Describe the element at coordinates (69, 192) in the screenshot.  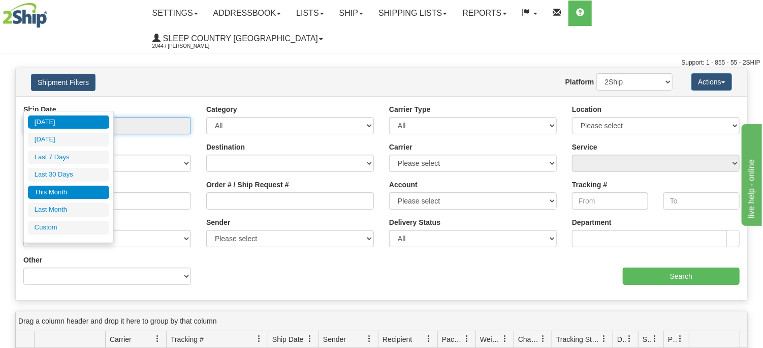
I see `li: This Month` at that location.